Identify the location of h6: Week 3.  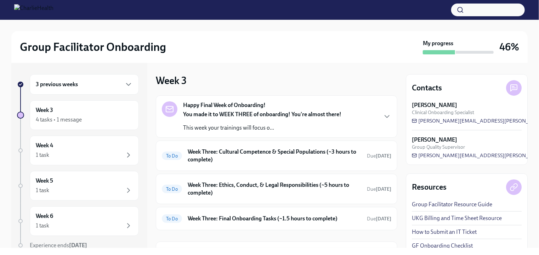
(44, 110).